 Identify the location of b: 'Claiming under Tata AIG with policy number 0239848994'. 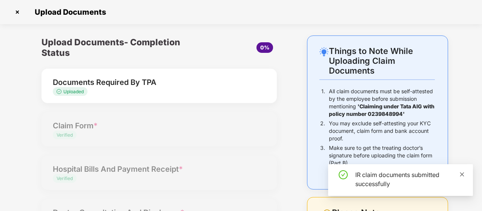
(382, 110).